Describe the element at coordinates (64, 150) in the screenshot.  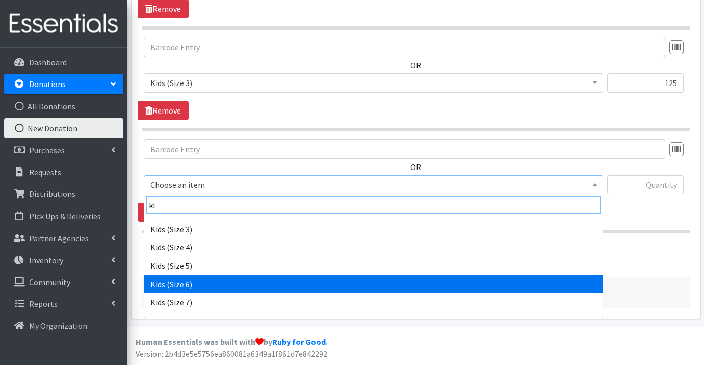
I see `a: Purchases` at that location.